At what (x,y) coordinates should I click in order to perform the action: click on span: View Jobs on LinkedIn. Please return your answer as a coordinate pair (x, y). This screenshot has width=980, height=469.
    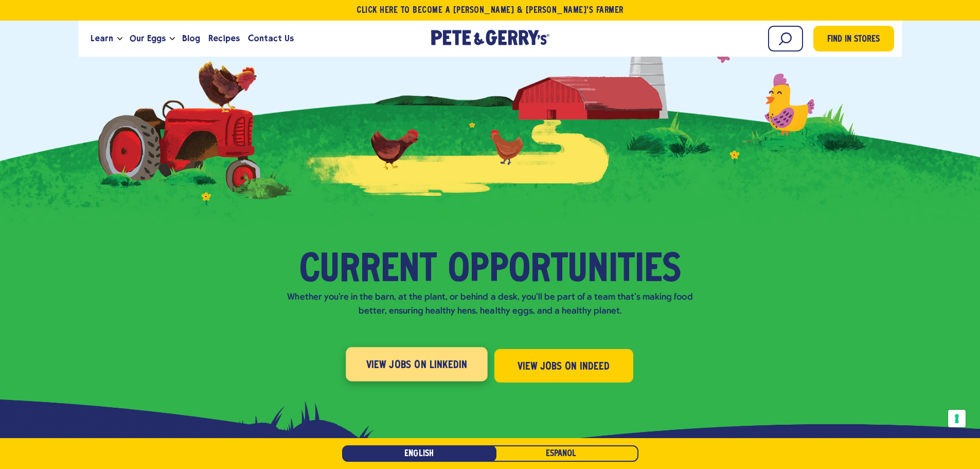
    Looking at the image, I should click on (416, 365).